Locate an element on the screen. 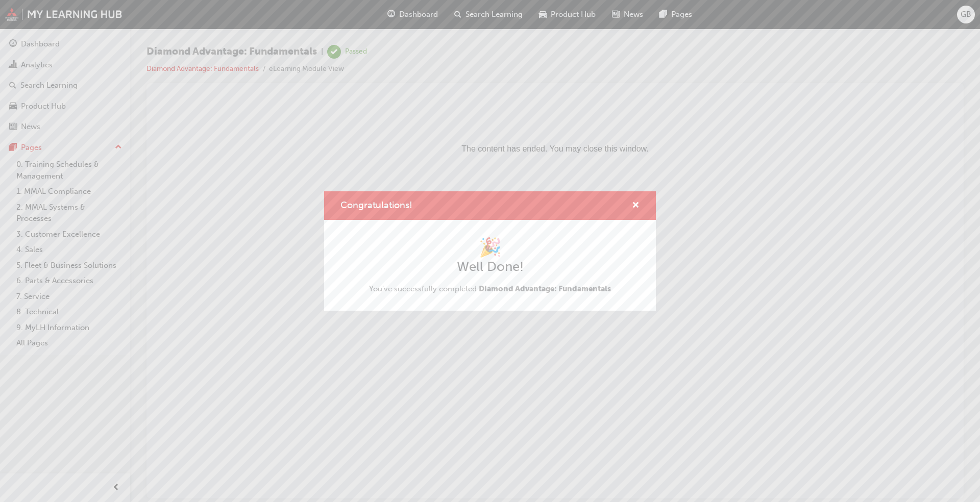 This screenshot has width=980, height=502. button: cross-icon is located at coordinates (636, 205).